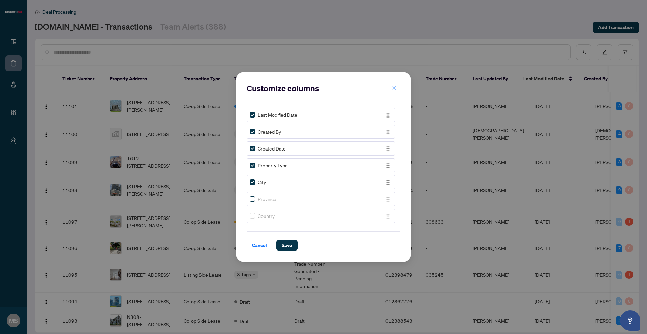  What do you see at coordinates (321, 132) in the screenshot?
I see `div: Created ByDrag Icon` at bounding box center [321, 132].